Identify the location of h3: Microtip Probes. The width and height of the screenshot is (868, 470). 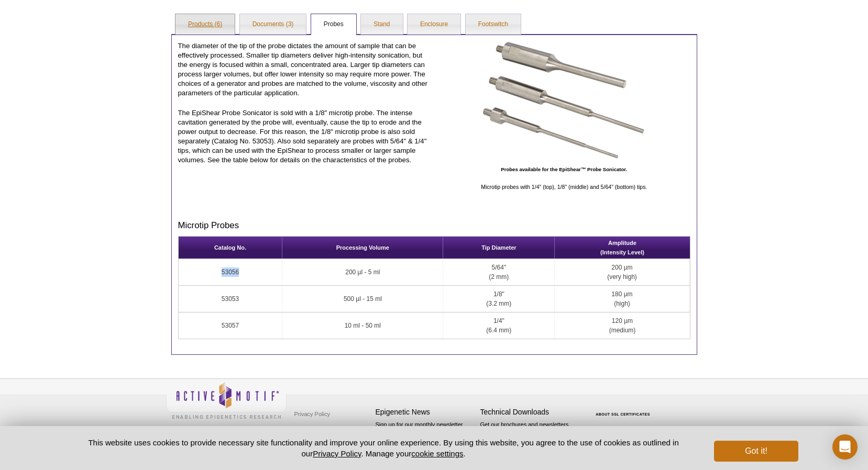
(434, 226).